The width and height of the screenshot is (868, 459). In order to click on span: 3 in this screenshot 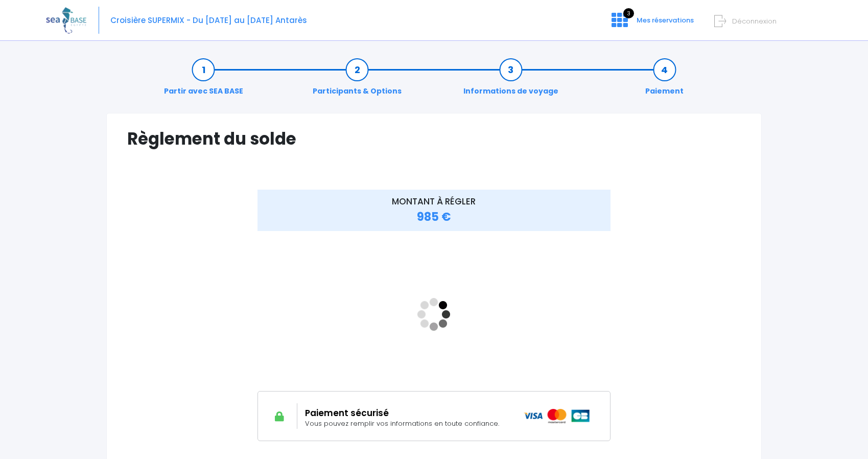, I will do `click(628, 13)`.